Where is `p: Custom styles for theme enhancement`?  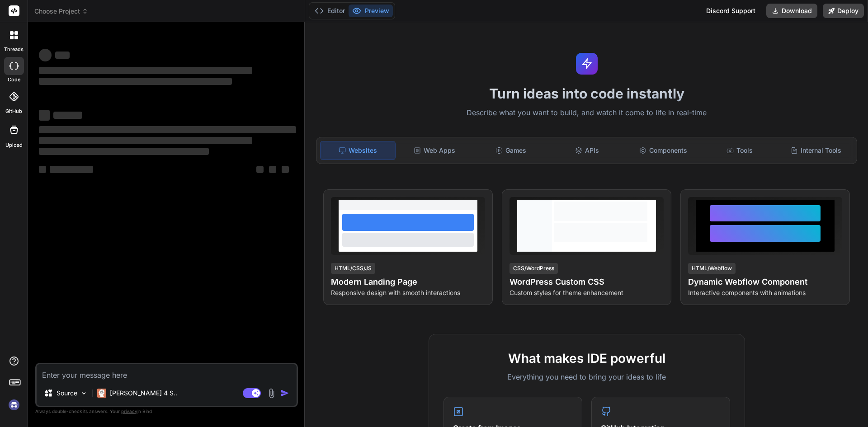 p: Custom styles for theme enhancement is located at coordinates (586, 292).